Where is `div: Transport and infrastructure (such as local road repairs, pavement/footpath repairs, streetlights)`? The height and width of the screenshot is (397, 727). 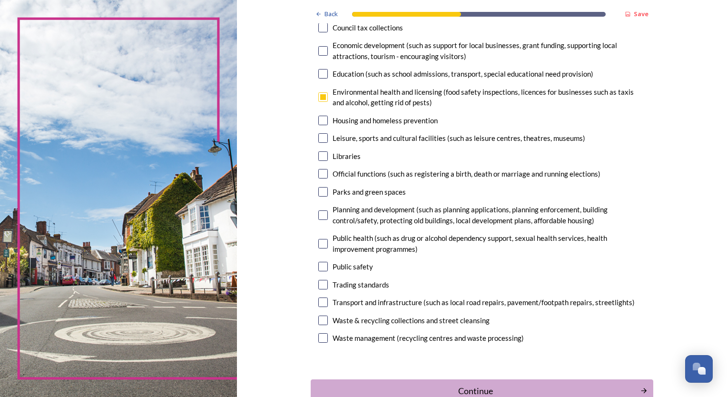 div: Transport and infrastructure (such as local road repairs, pavement/footpath repairs, streetlights) is located at coordinates (484, 302).